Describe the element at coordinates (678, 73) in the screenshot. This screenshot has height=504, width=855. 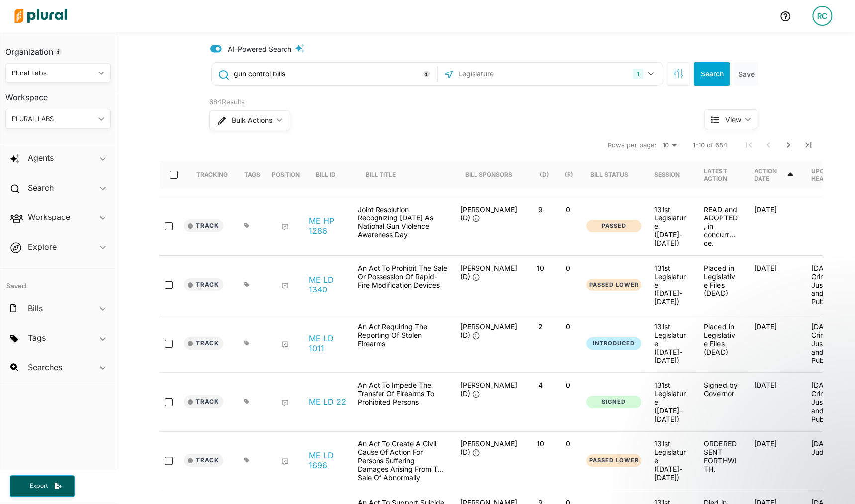
I see `span: Search Filters` at that location.